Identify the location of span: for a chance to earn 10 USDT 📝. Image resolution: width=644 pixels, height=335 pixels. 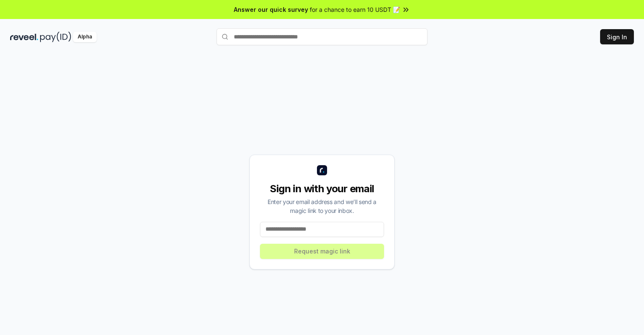
(355, 9).